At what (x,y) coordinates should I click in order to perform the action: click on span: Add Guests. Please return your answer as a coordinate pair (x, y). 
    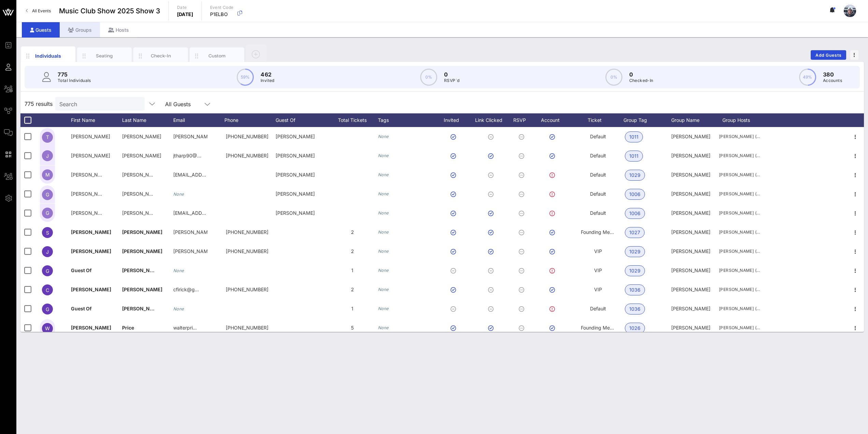
    Looking at the image, I should click on (828, 55).